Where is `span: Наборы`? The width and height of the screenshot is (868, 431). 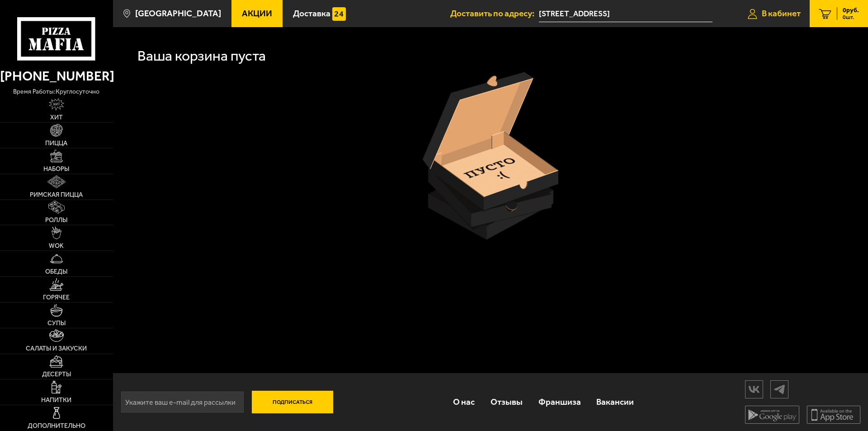 span: Наборы is located at coordinates (56, 169).